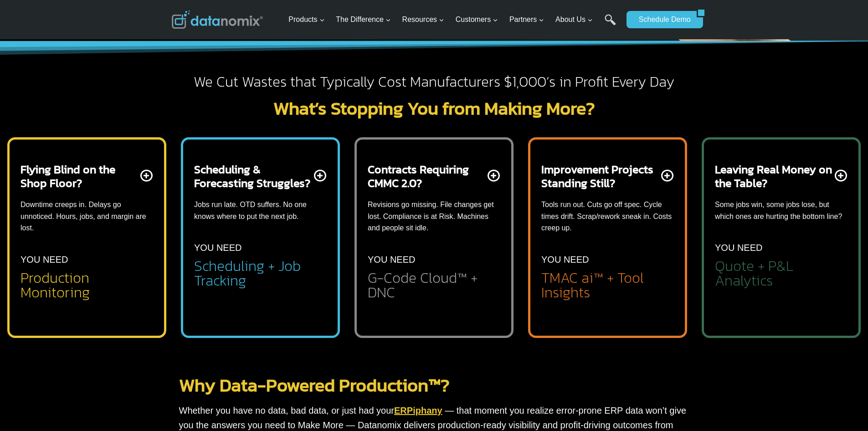  What do you see at coordinates (419, 410) in the screenshot?
I see `a: ERPiphany` at bounding box center [419, 410].